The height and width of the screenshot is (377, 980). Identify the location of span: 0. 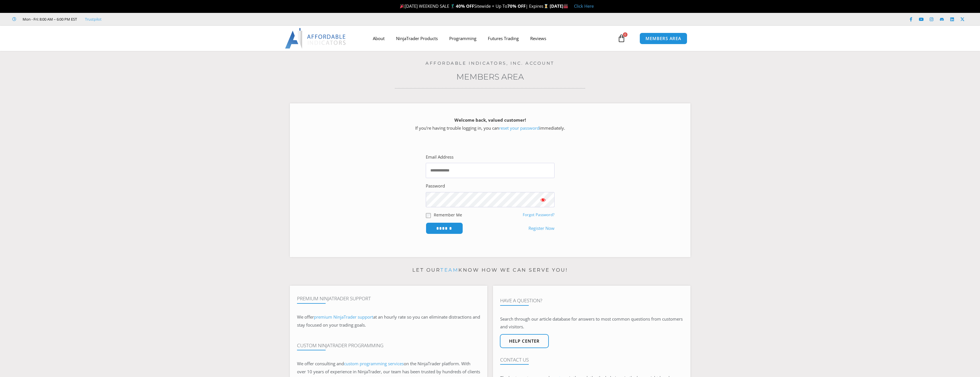
(625, 34).